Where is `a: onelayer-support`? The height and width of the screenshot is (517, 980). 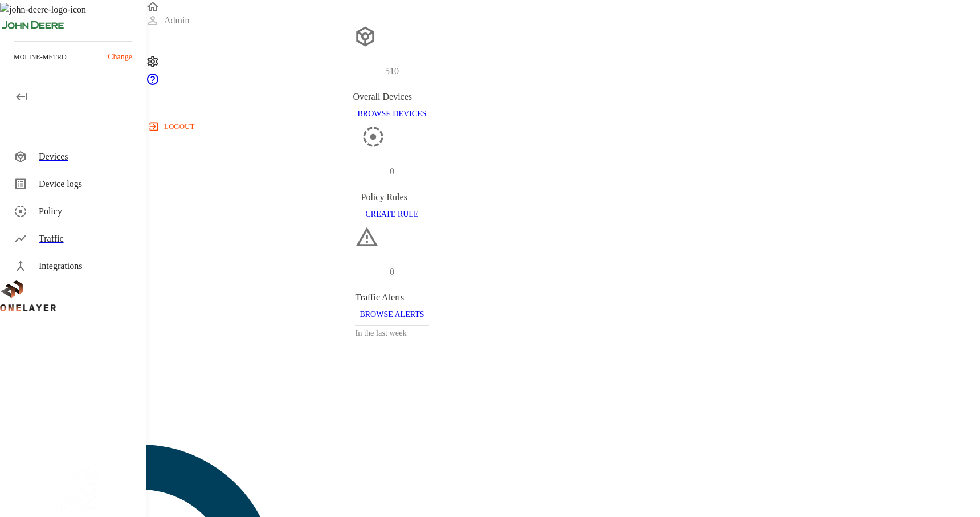
a: onelayer-support is located at coordinates (153, 83).